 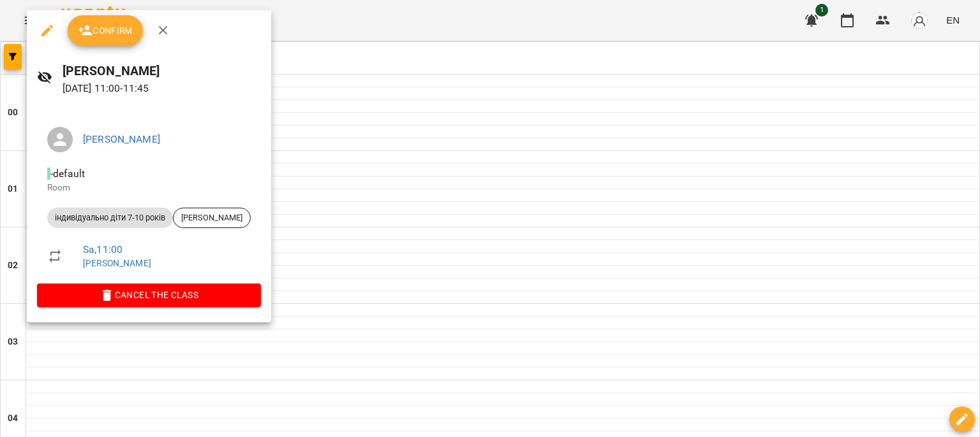 What do you see at coordinates (105, 30) in the screenshot?
I see `span: Confirm` at bounding box center [105, 30].